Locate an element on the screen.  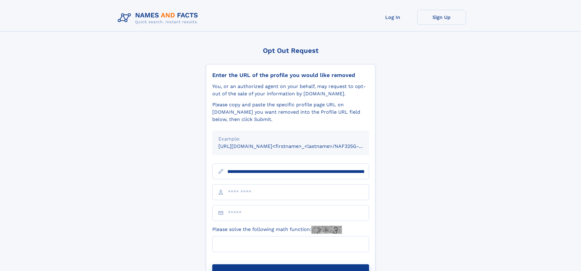
label: Please solve the following math function: is located at coordinates (277, 229).